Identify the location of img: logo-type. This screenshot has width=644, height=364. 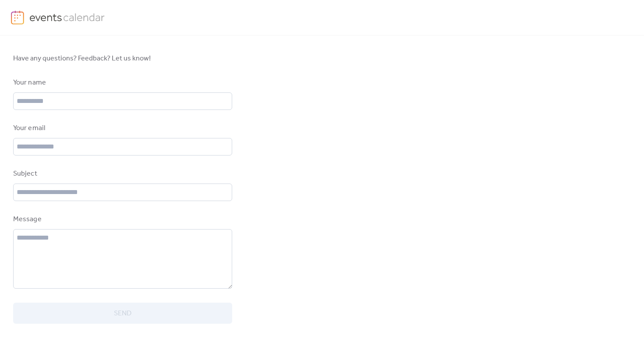
(67, 17).